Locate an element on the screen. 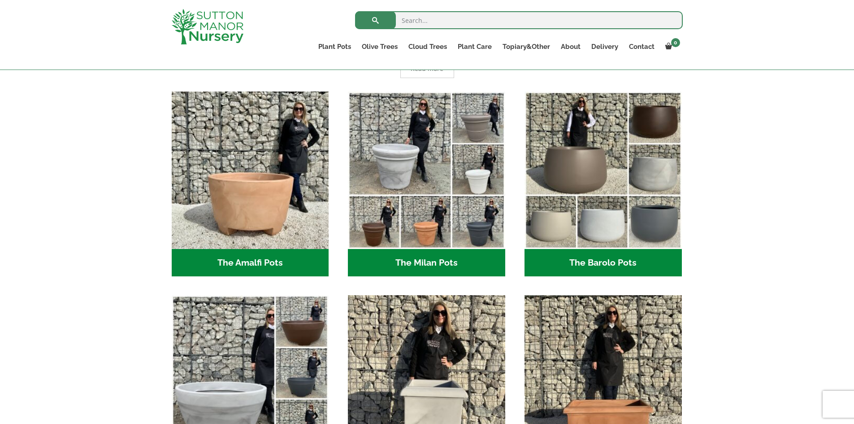  h2: The Amalfi Pots is located at coordinates (250, 263).